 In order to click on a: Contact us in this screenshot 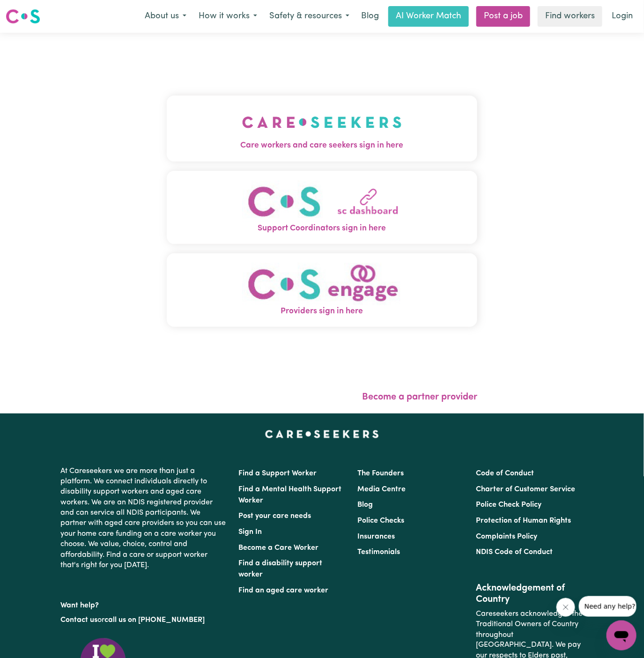, I will do `click(79, 620)`.